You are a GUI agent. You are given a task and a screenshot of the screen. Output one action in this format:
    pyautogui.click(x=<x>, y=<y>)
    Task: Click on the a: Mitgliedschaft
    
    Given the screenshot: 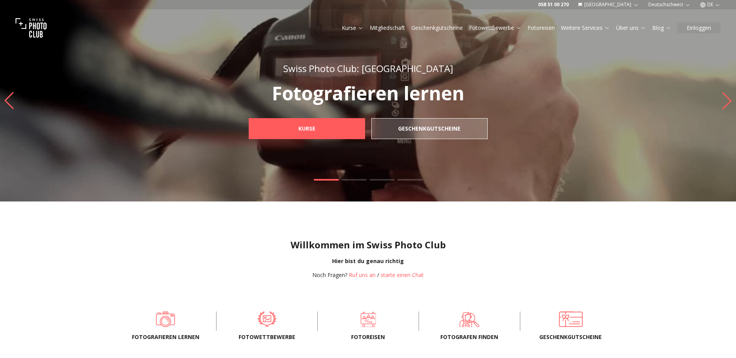 What is the action you would take?
    pyautogui.click(x=387, y=28)
    